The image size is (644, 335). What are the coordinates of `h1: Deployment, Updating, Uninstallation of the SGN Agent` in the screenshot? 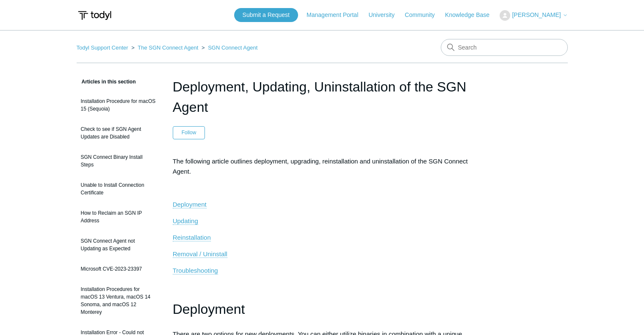 It's located at (322, 97).